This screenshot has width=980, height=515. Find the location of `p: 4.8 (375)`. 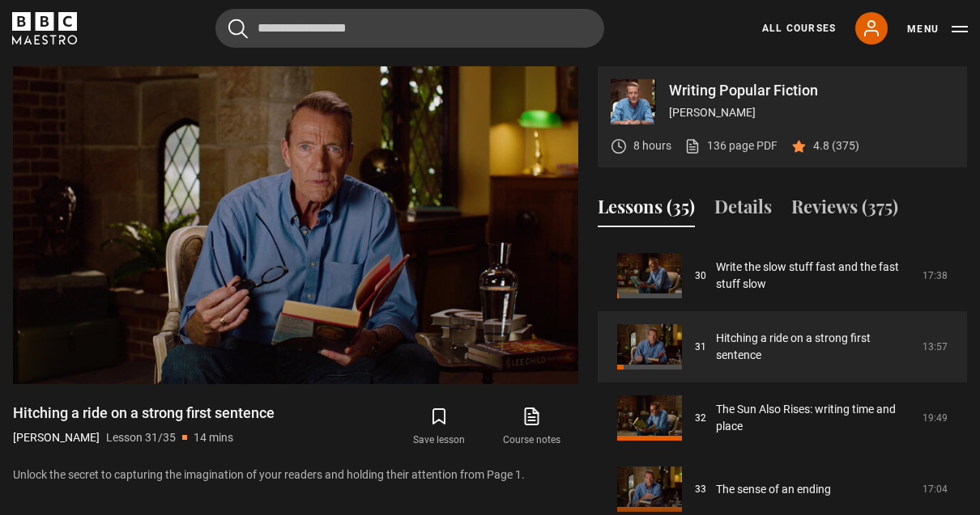

p: 4.8 (375) is located at coordinates (835, 145).